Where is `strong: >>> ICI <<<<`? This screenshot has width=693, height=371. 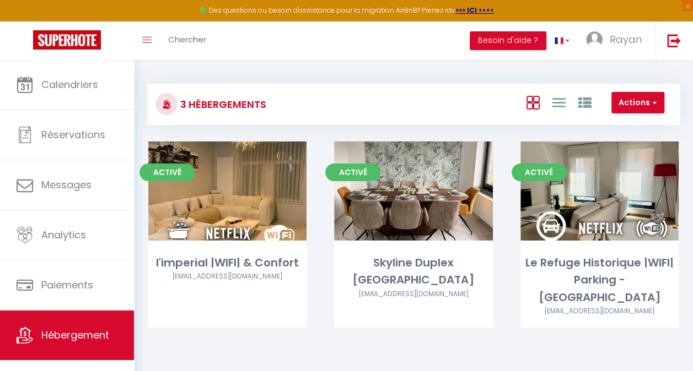 strong: >>> ICI <<<< is located at coordinates (475, 10).